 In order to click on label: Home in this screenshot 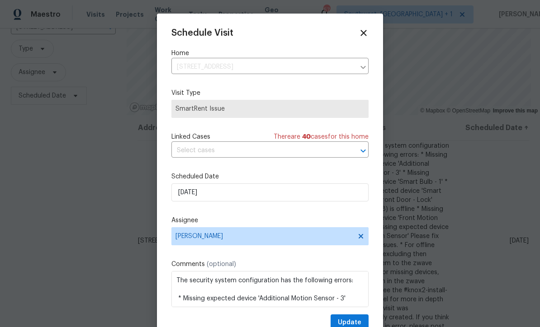, I will do `click(270, 53)`.